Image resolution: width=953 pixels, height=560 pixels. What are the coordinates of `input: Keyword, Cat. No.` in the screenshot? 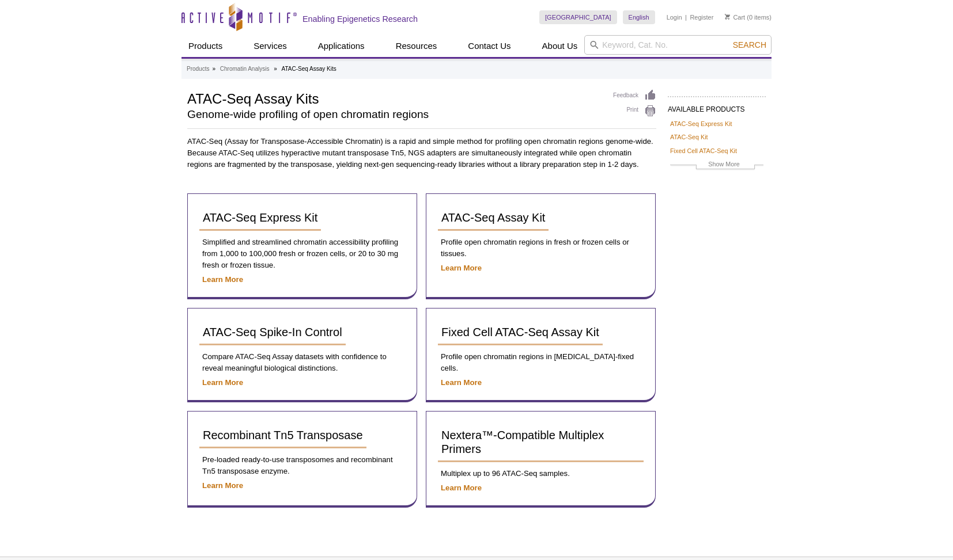 It's located at (678, 45).